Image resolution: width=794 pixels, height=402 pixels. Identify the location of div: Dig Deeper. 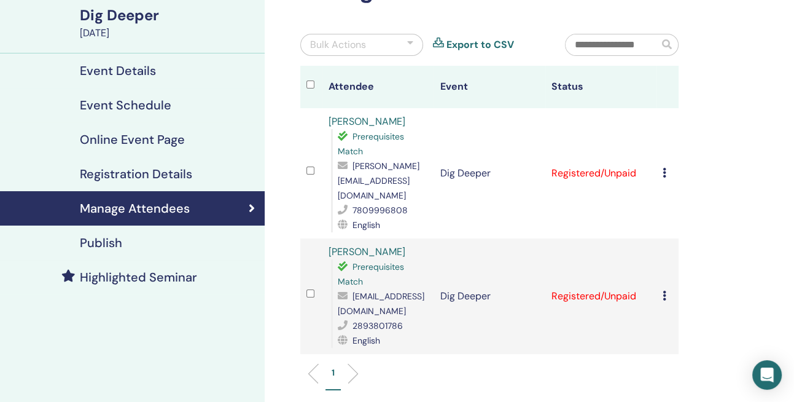
(168, 15).